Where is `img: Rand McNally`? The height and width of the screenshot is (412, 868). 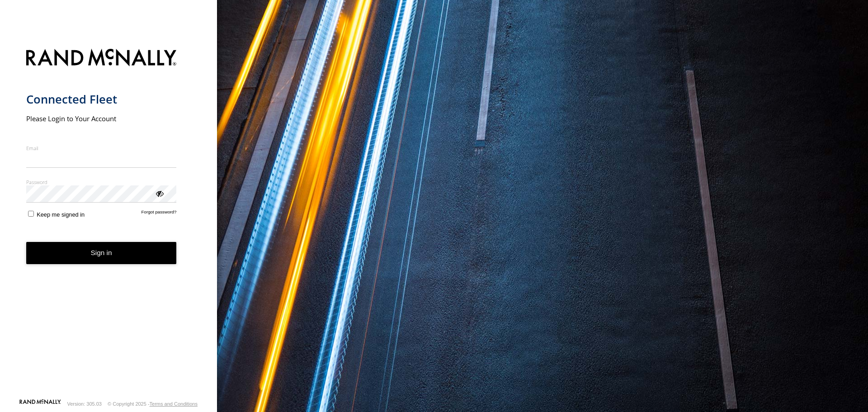
img: Rand McNally is located at coordinates (101, 58).